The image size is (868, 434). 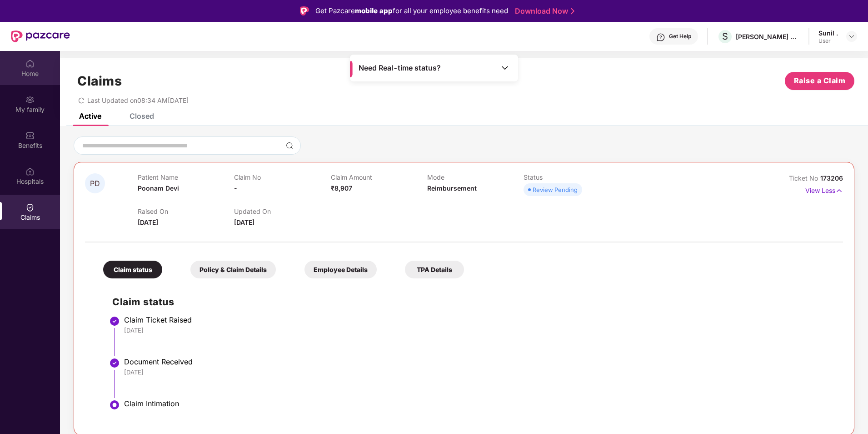 What do you see at coordinates (289, 146) in the screenshot?
I see `img: svg+xml;base64,PHN2ZyBpZD0iU2VhcmNoLTMyeDMyIiB4bWxucz0iaHR0cDovL3d3dy53My5vcmcvMjAwMC9zdmciIHdpZH...` at bounding box center [289, 146].